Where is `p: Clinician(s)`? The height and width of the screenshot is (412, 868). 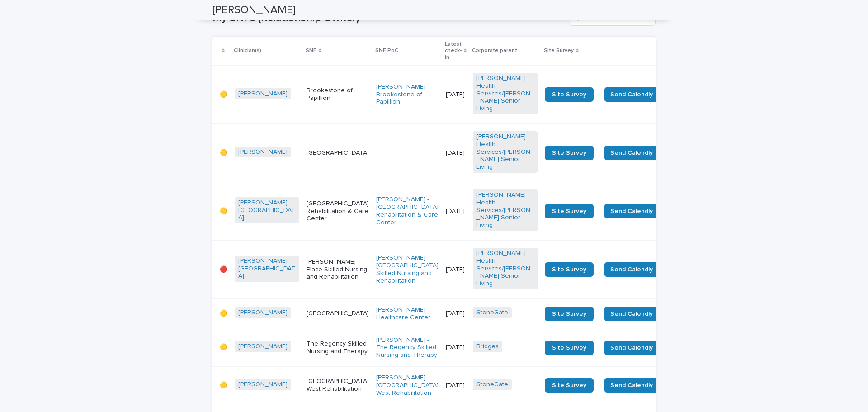
p: Clinician(s) is located at coordinates (247, 51).